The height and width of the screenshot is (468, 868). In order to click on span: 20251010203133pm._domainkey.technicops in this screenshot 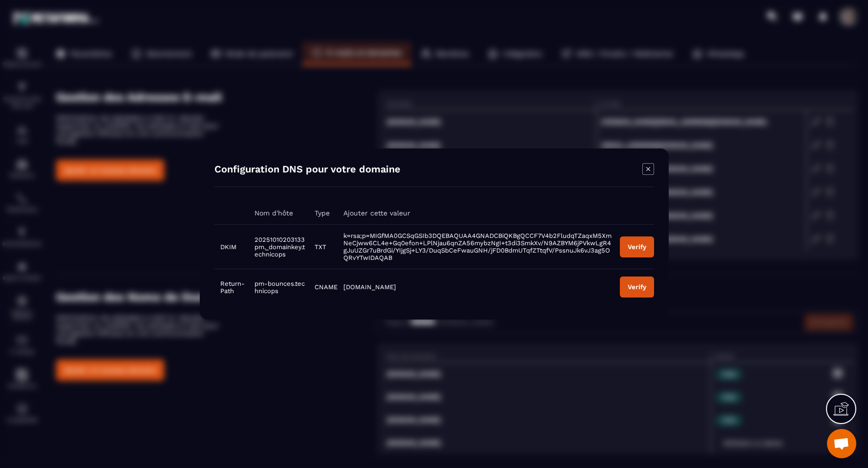, I will do `click(280, 246)`.